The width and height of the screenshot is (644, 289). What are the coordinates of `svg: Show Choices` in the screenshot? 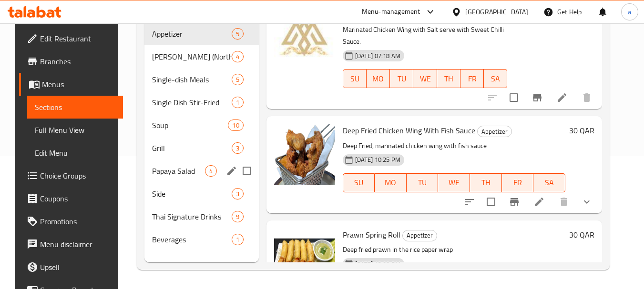 It's located at (587, 202).